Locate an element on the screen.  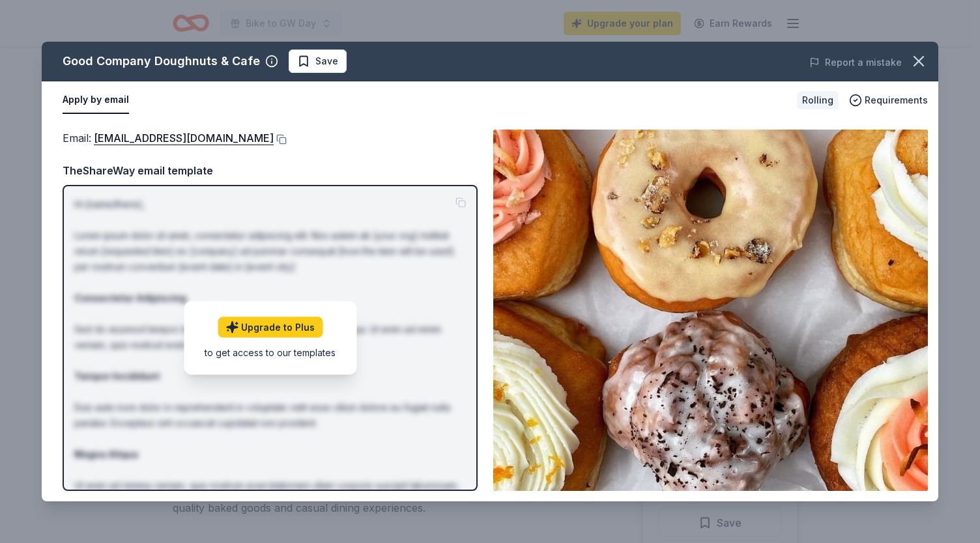
div: to get access to our templates is located at coordinates (270, 352).